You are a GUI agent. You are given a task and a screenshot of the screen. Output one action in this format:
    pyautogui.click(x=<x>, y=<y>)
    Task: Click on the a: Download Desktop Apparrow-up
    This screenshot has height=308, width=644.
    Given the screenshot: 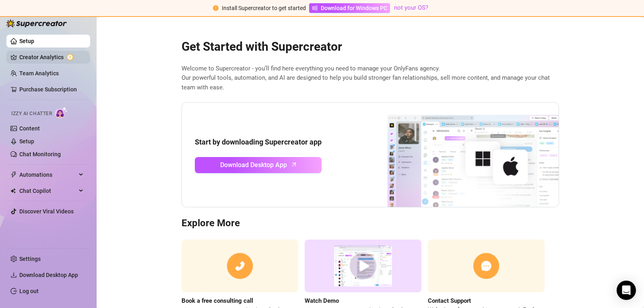 What is the action you would take?
    pyautogui.click(x=258, y=165)
    